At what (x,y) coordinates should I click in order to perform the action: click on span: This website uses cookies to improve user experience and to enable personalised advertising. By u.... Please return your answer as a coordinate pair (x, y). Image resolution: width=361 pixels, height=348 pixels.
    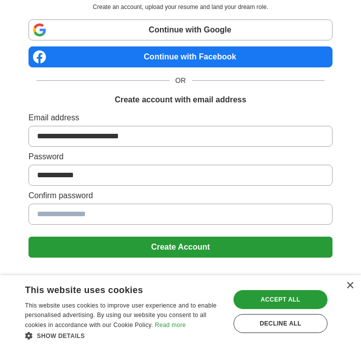
    Looking at the image, I should click on (120, 316).